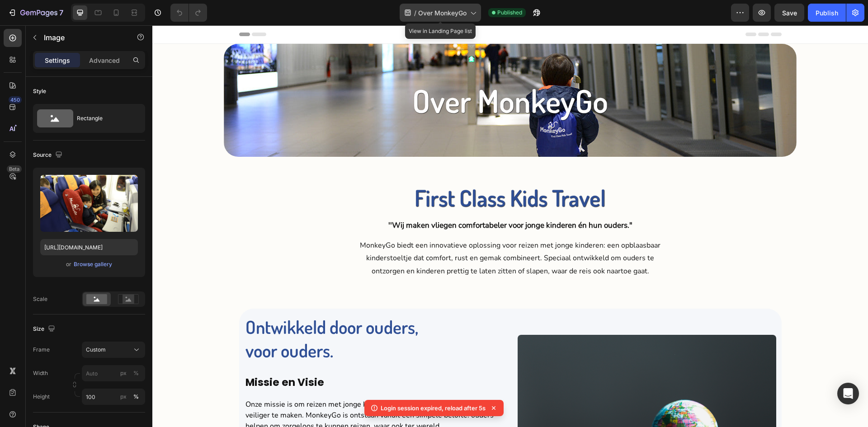 The height and width of the screenshot is (427, 868). I want to click on button: Publish, so click(827, 13).